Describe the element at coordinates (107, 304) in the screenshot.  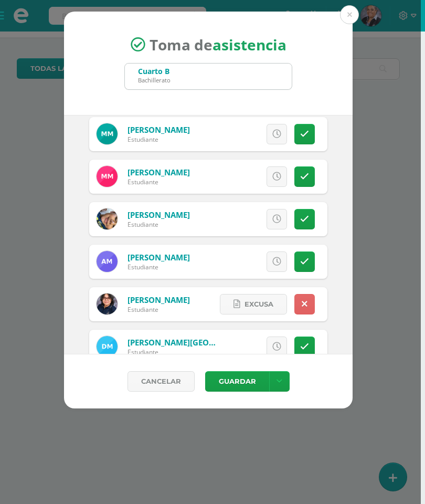
I see `img: 7ee51371796ea59feb84cba417c56b09.png` at that location.